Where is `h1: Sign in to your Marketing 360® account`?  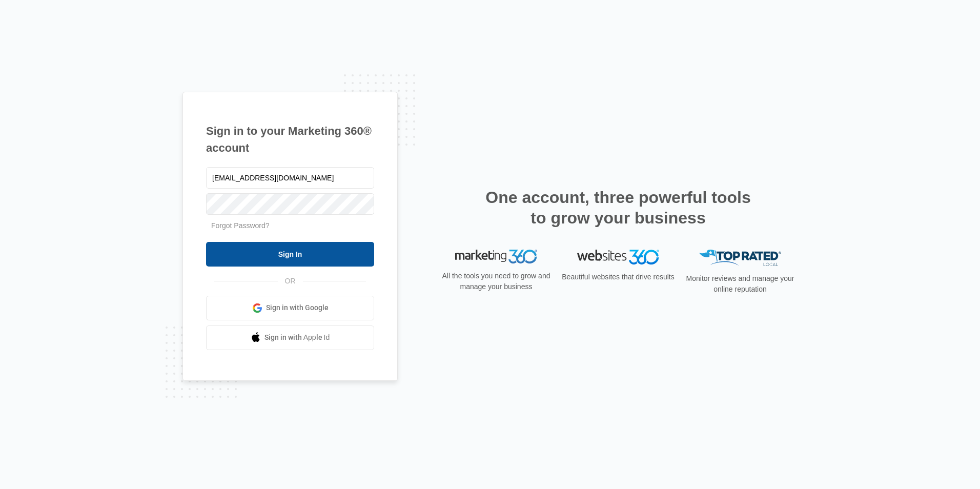 h1: Sign in to your Marketing 360® account is located at coordinates (290, 140).